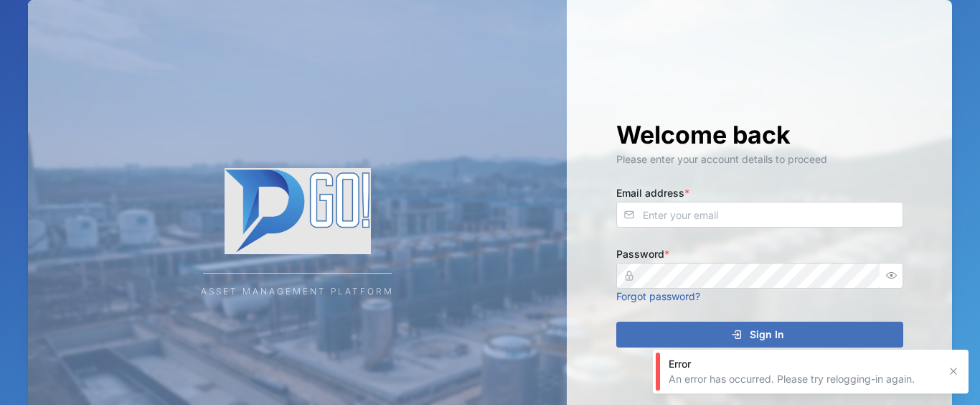 This screenshot has height=405, width=980. What do you see at coordinates (804, 379) in the screenshot?
I see `div: An error has occurred. Please try relogging-in again.` at bounding box center [804, 379].